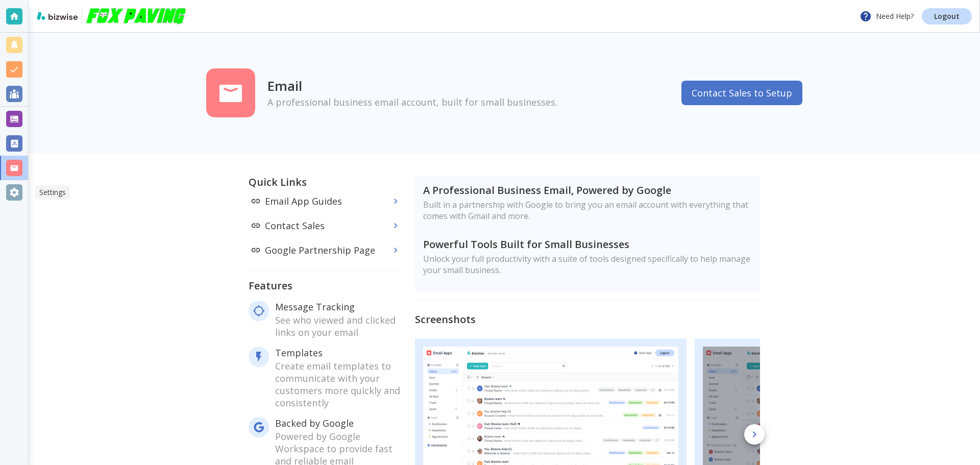 The height and width of the screenshot is (465, 980). What do you see at coordinates (231, 93) in the screenshot?
I see `img: icon` at bounding box center [231, 93].